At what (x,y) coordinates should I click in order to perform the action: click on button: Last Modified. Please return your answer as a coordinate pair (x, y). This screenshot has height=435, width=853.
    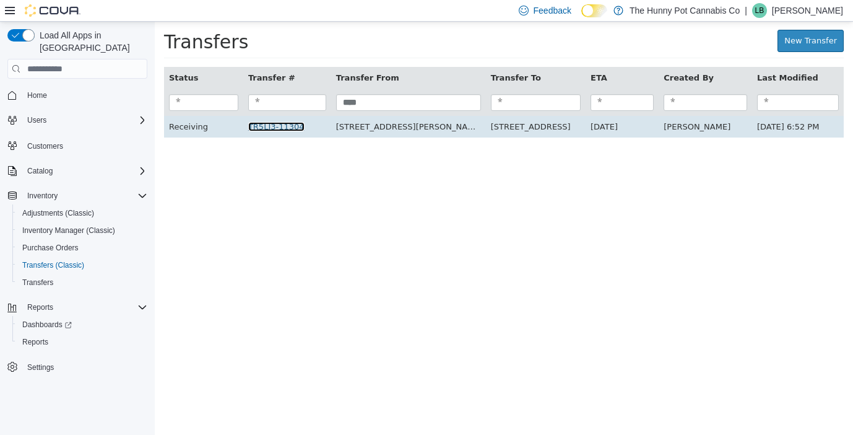
    Looking at the image, I should click on (634, 56).